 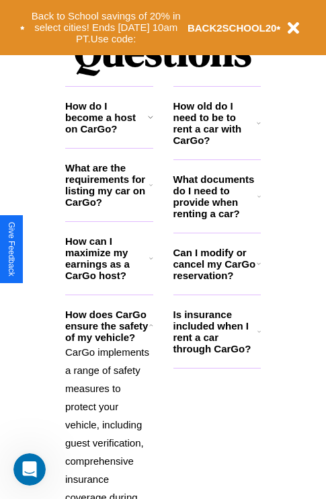 I want to click on h3: How old do I need to be to rent a car with CarGo?, so click(x=215, y=123).